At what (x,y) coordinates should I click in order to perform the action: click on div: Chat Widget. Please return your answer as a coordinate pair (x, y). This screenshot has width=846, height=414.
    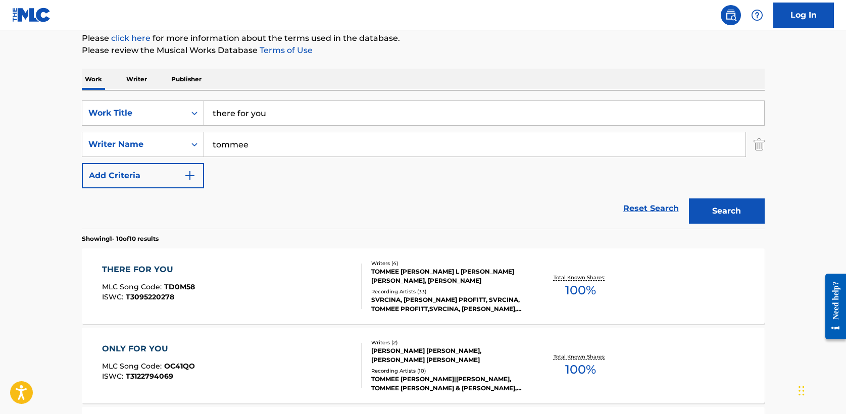
    Looking at the image, I should click on (821, 390).